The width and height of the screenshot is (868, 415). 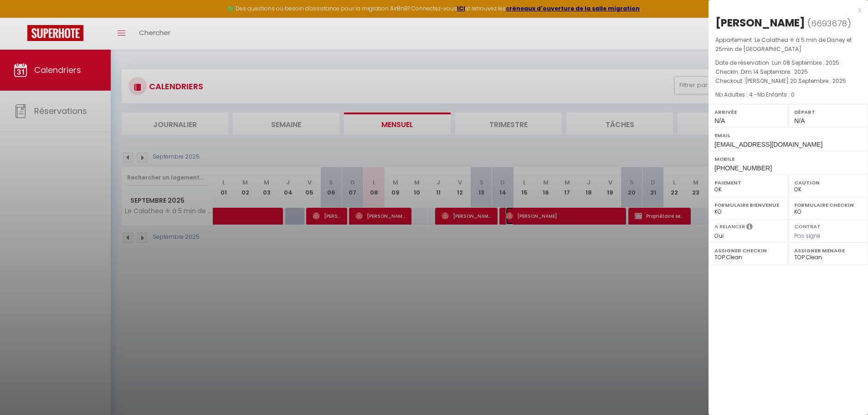 What do you see at coordinates (828, 183) in the screenshot?
I see `label: Caution` at bounding box center [828, 183].